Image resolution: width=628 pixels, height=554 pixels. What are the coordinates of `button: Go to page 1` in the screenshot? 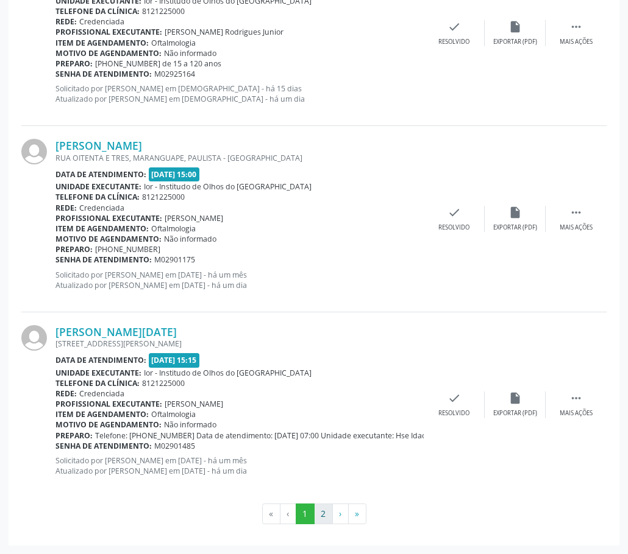 It's located at (305, 514).